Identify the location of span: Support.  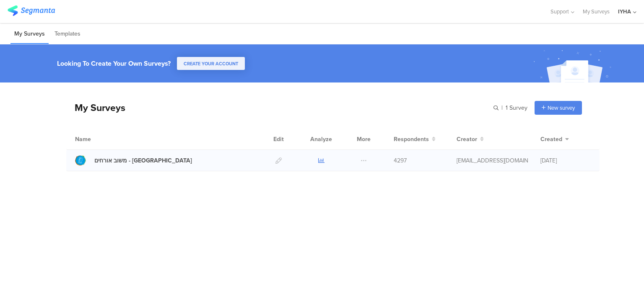
(560, 11).